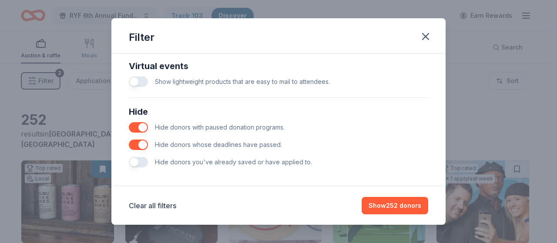  Describe the element at coordinates (152, 206) in the screenshot. I see `button: Clear all filters` at that location.